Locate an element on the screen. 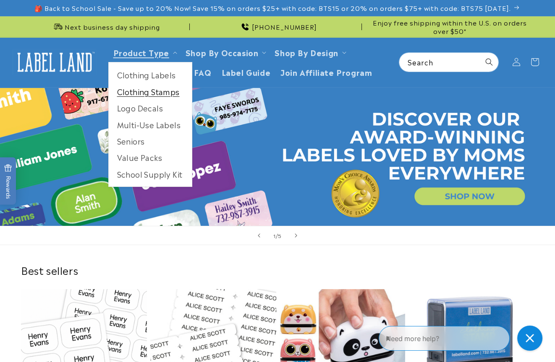 The width and height of the screenshot is (555, 362). textarea: Type your message here is located at coordinates (58, 16).